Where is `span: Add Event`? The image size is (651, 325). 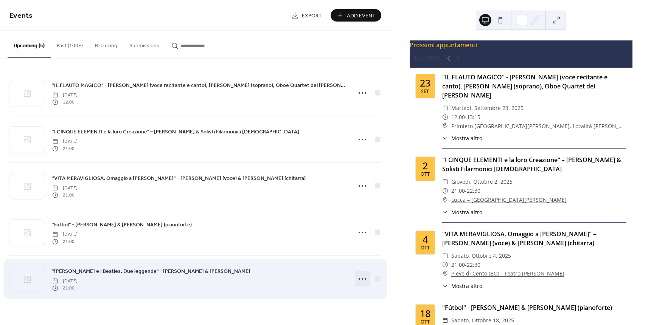 span: Add Event is located at coordinates (361, 15).